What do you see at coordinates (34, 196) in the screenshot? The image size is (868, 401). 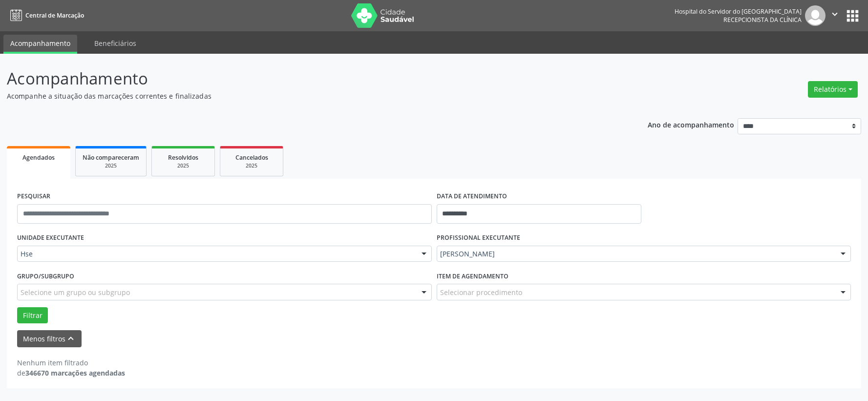 I see `label: PESQUISAR` at bounding box center [34, 196].